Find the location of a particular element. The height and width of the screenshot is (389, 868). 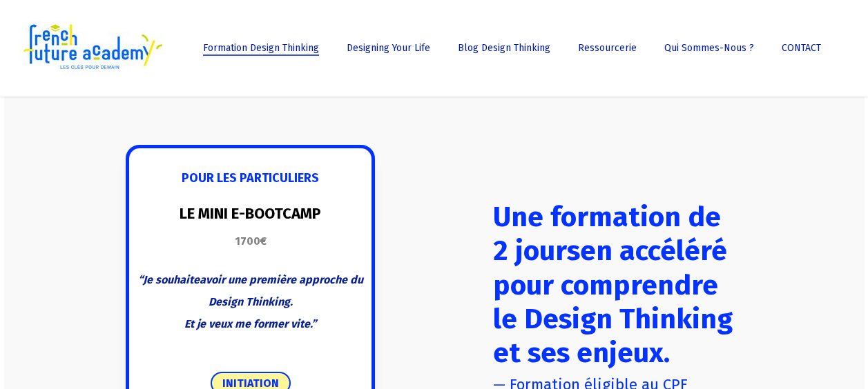

strong: LE MINI E-BOOTCAMP is located at coordinates (250, 214).